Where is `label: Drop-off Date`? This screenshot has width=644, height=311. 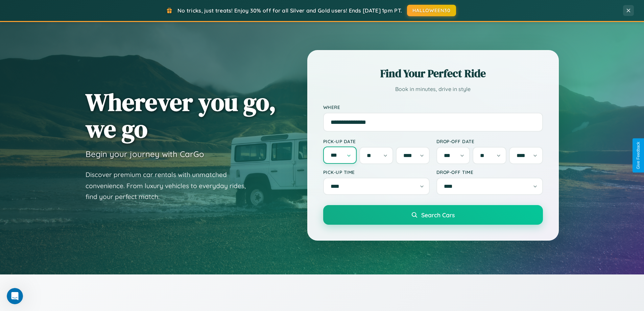 label: Drop-off Date is located at coordinates (489, 141).